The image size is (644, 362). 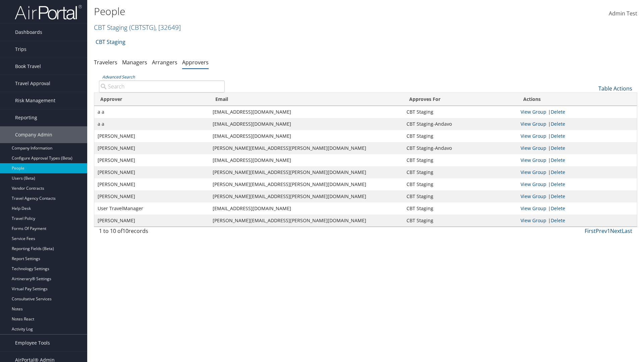 What do you see at coordinates (152, 99) in the screenshot?
I see `th: Approver: activate to sort column descending` at bounding box center [152, 99].